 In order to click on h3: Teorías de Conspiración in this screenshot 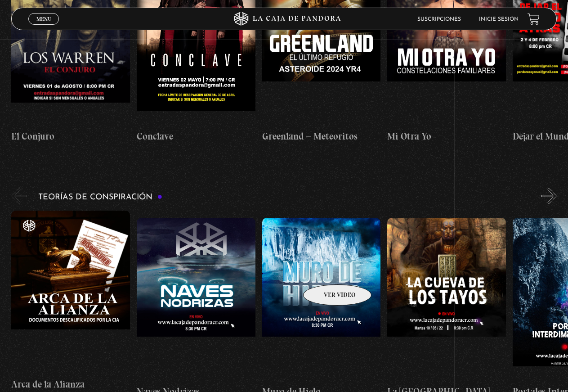, I will do `click(101, 197)`.